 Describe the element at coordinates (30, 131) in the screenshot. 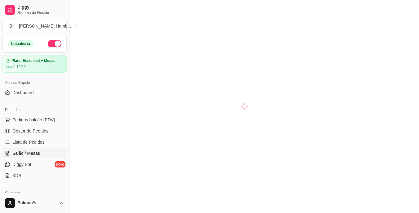

I see `span: Gestor de Pedidos` at that location.